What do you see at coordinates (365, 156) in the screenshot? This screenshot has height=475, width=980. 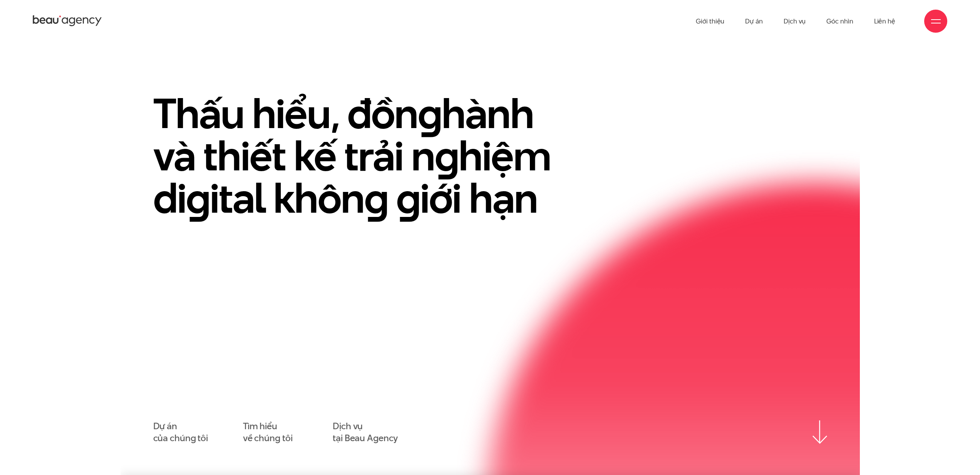 I see `h1: Thấu hiểu, đồn hành và thiết kế trải n hiệm di ital khôn iới hạn` at bounding box center [365, 156].